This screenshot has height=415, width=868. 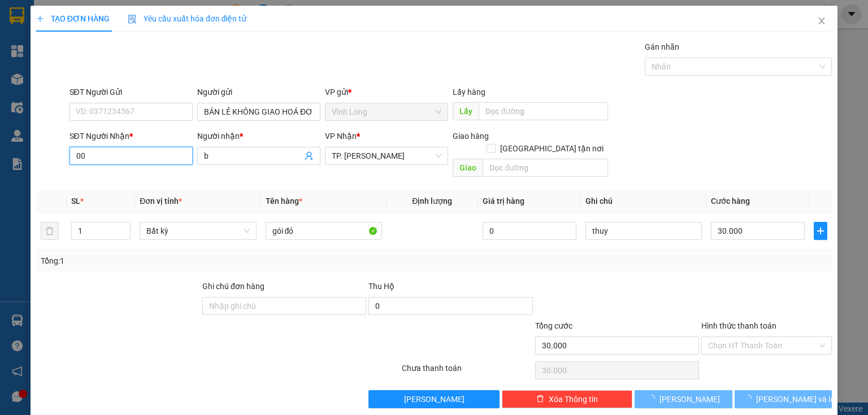 What do you see at coordinates (432, 201) in the screenshot?
I see `span: Định lượng` at bounding box center [432, 201].